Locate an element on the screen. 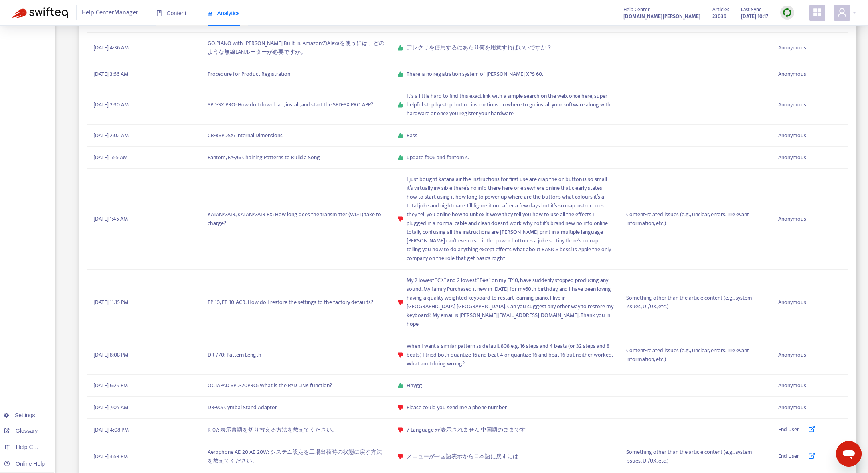 This screenshot has width=868, height=473. span: Bass is located at coordinates (412, 136).